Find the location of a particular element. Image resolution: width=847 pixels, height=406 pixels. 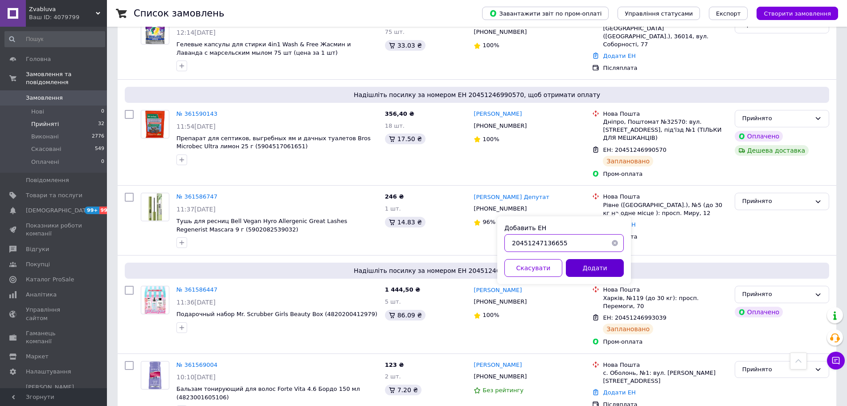

input: Пошук is located at coordinates (55, 39).